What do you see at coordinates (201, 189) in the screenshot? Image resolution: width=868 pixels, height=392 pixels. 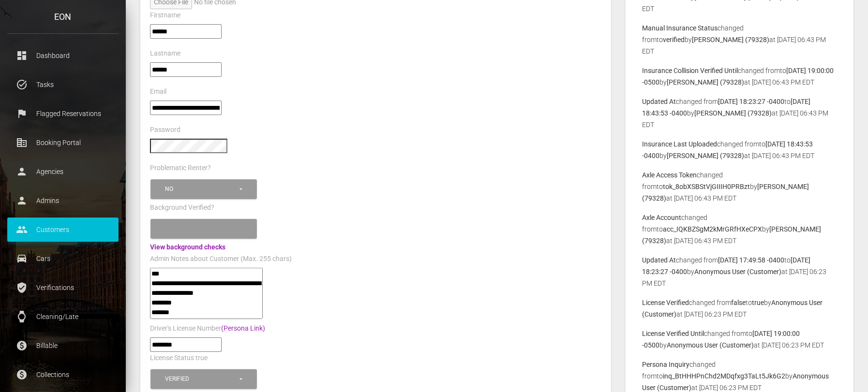 I see `div: No` at bounding box center [201, 189].